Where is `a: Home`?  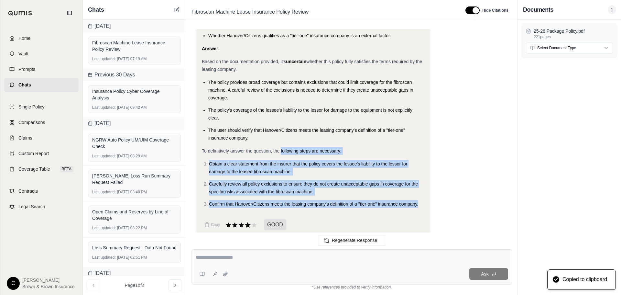
a: Home is located at coordinates (41, 38).